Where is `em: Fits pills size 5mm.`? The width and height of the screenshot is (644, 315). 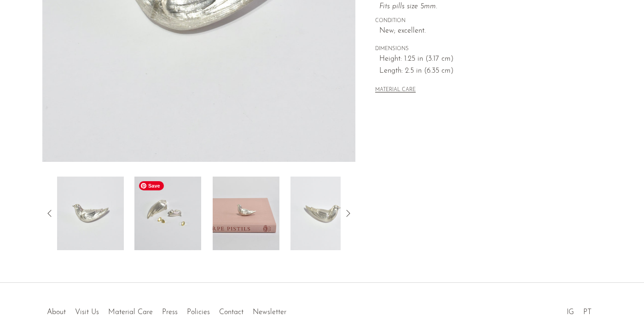 em: Fits pills size 5mm. is located at coordinates (409, 6).